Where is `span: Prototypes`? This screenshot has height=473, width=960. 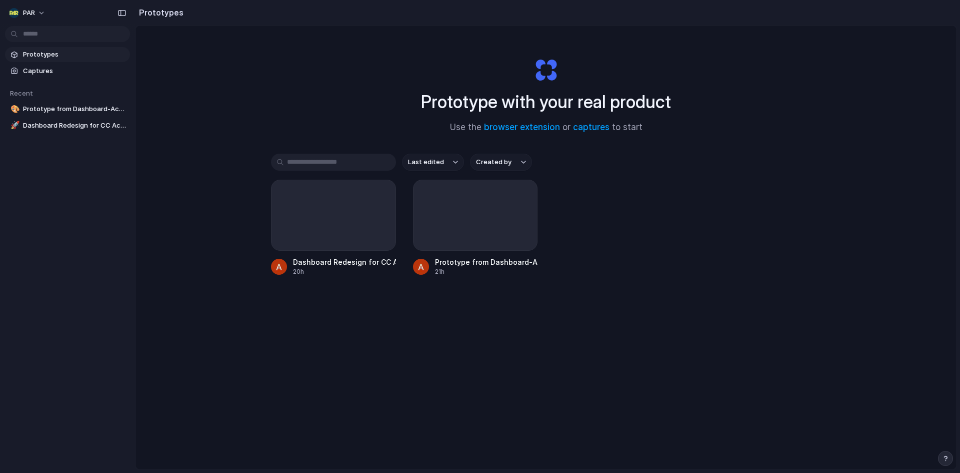
span: Prototypes is located at coordinates (75, 55).